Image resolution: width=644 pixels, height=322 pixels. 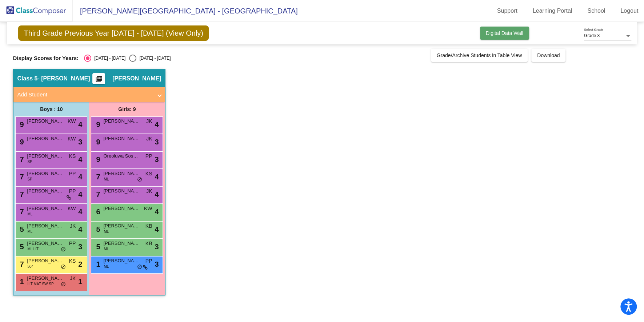 What do you see at coordinates (127, 58) in the screenshot?
I see `mat-radio-group: Select an option` at bounding box center [127, 58].